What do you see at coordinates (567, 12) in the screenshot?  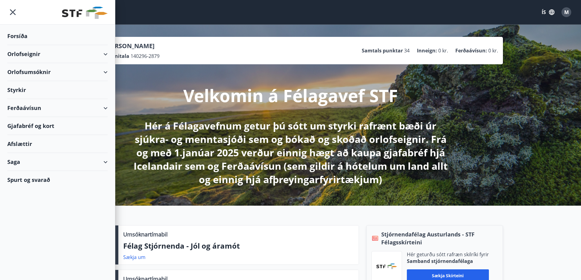 I see `button: M` at bounding box center [567, 12].